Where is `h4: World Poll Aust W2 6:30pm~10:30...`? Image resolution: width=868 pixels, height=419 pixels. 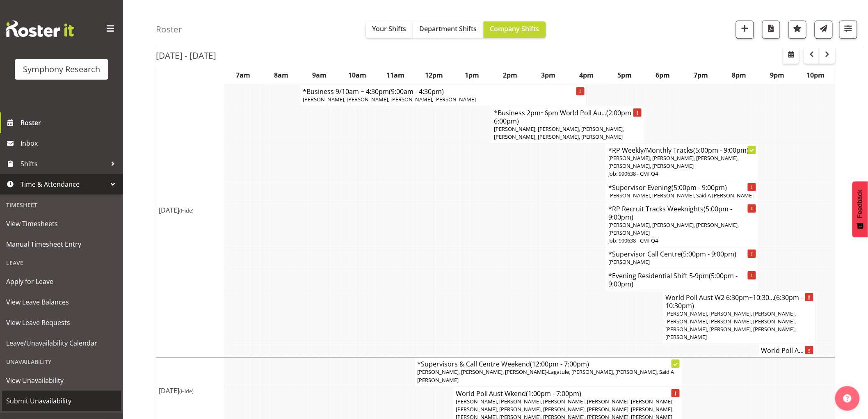
h4: World Poll Aust W2 6:30pm~10:30... is located at coordinates (740, 302).